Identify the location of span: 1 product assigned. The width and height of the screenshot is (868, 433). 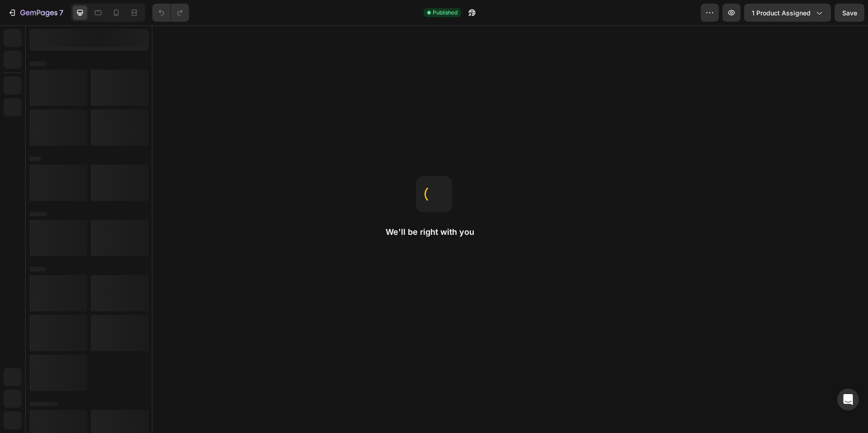
(781, 12).